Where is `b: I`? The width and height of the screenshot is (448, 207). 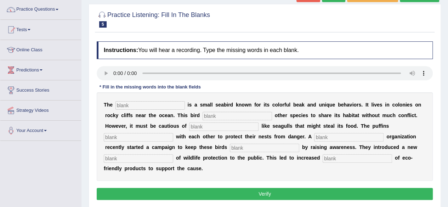 b: I is located at coordinates (366, 105).